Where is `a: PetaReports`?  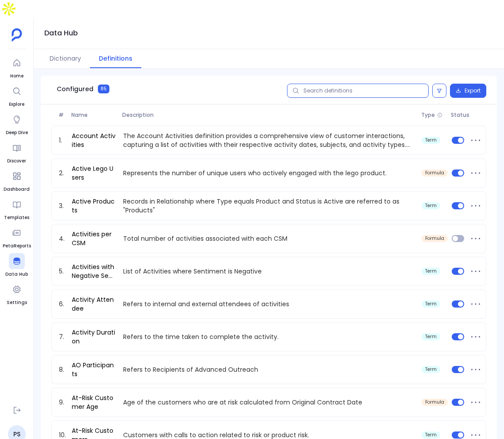
a: PetaReports is located at coordinates (16, 237).